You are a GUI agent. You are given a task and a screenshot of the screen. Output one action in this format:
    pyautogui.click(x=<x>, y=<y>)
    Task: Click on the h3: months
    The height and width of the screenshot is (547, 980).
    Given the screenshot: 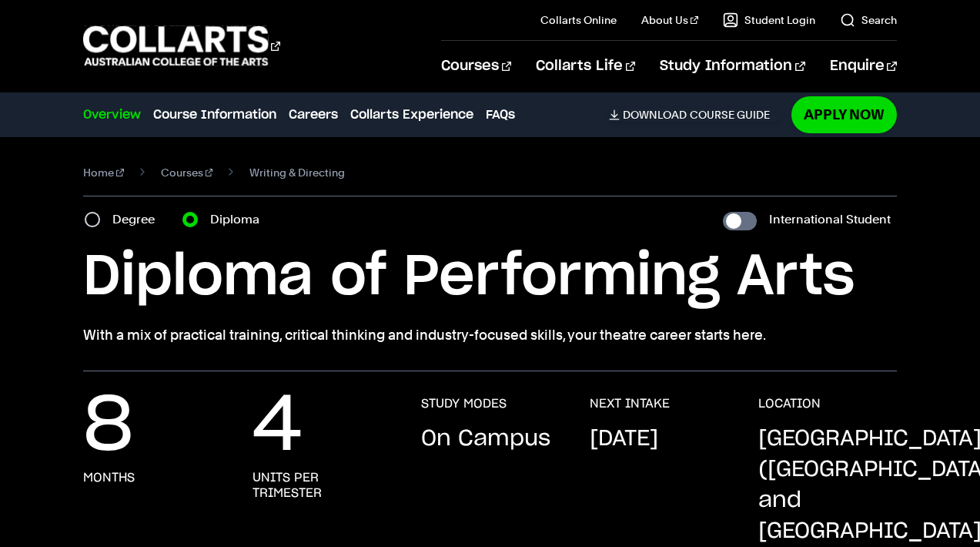 What is the action you would take?
    pyautogui.click(x=109, y=478)
    